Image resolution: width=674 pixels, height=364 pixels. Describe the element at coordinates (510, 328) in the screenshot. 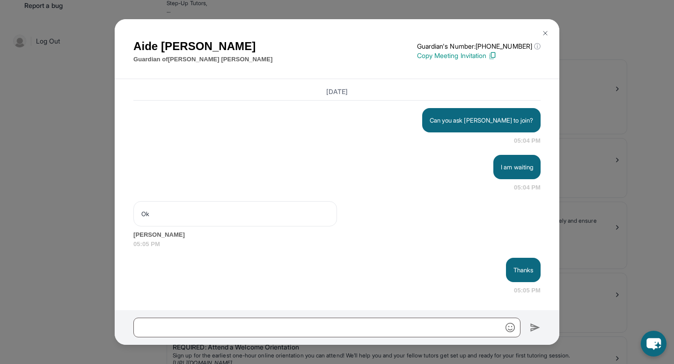

I see `img: Emoji` at that location.